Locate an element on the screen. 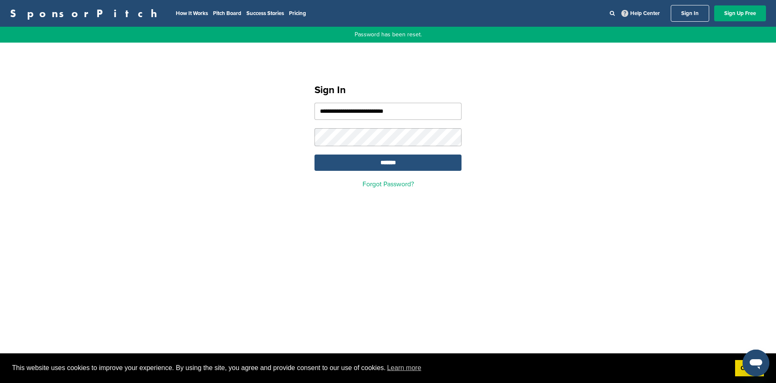  a: Sign Up Free is located at coordinates (740, 13).